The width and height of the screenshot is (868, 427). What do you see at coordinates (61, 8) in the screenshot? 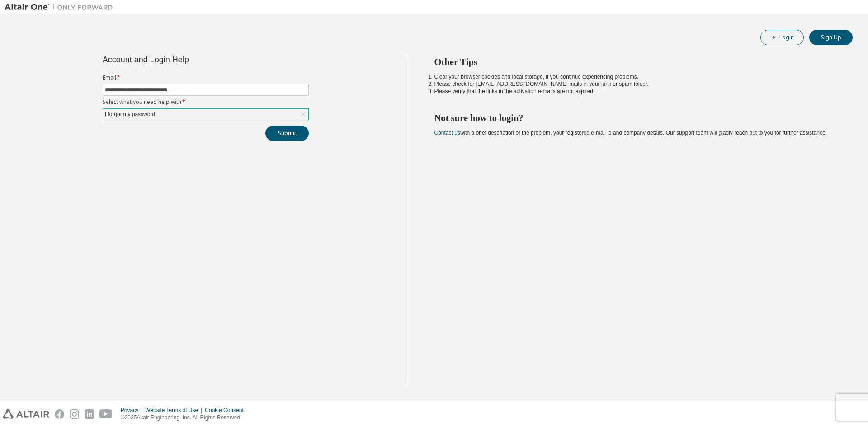
I see `img: Altair One` at bounding box center [61, 8].